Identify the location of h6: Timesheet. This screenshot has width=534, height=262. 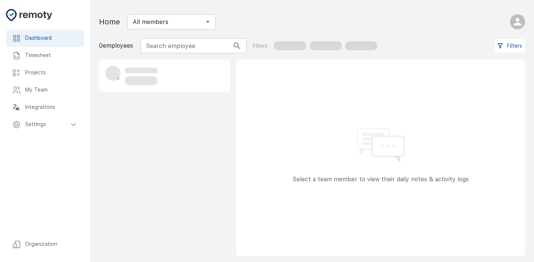
(51, 56).